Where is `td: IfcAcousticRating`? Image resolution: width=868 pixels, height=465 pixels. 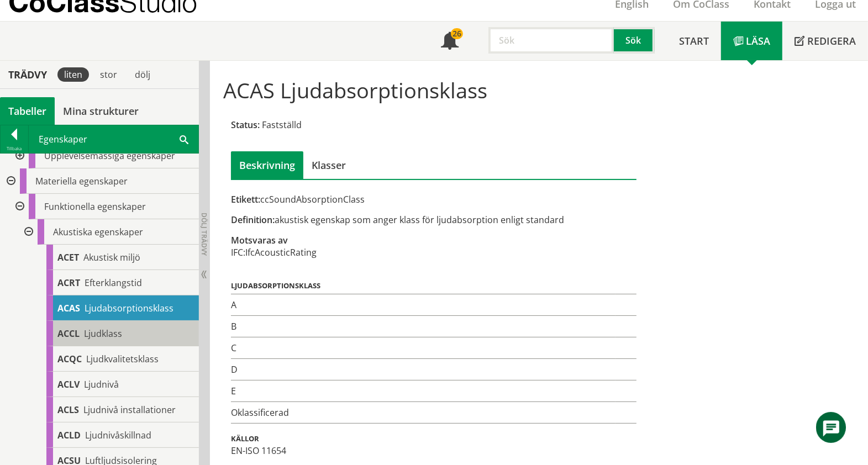
td: IfcAcousticRating is located at coordinates (281, 252).